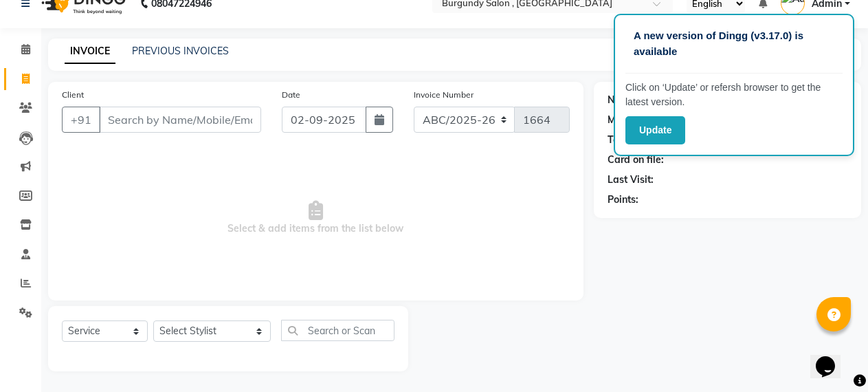  I want to click on div: Last Visit:, so click(630, 180).